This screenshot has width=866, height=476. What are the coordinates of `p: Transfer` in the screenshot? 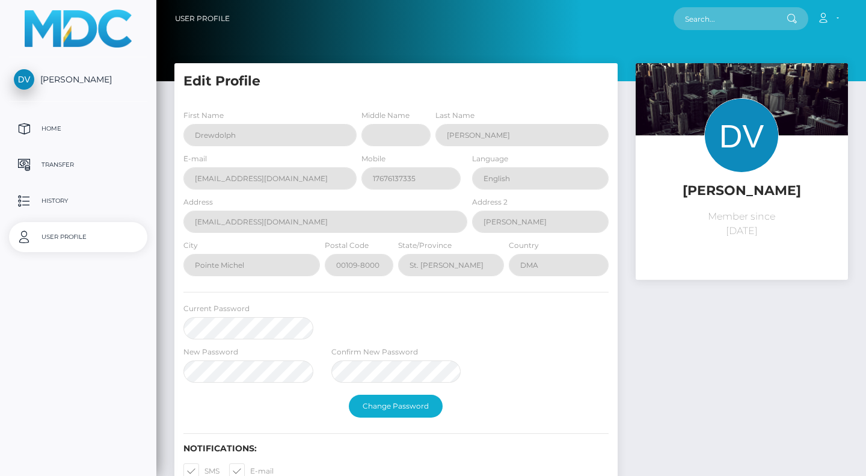 It's located at (78, 165).